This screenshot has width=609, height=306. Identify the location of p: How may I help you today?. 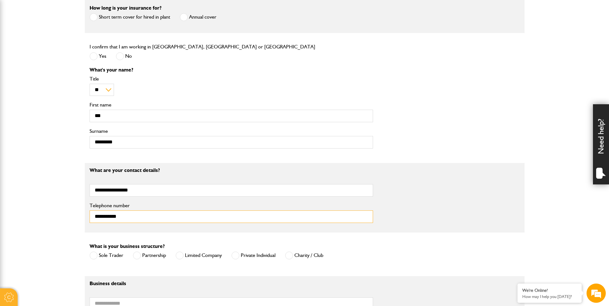
(549, 297).